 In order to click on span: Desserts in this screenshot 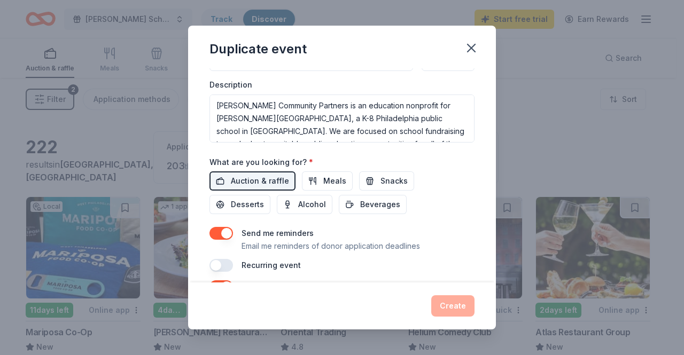, I will do `click(247, 205)`.